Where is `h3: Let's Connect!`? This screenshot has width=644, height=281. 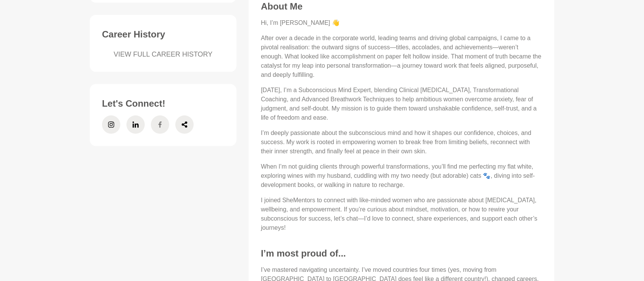 h3: Let's Connect! is located at coordinates (163, 104).